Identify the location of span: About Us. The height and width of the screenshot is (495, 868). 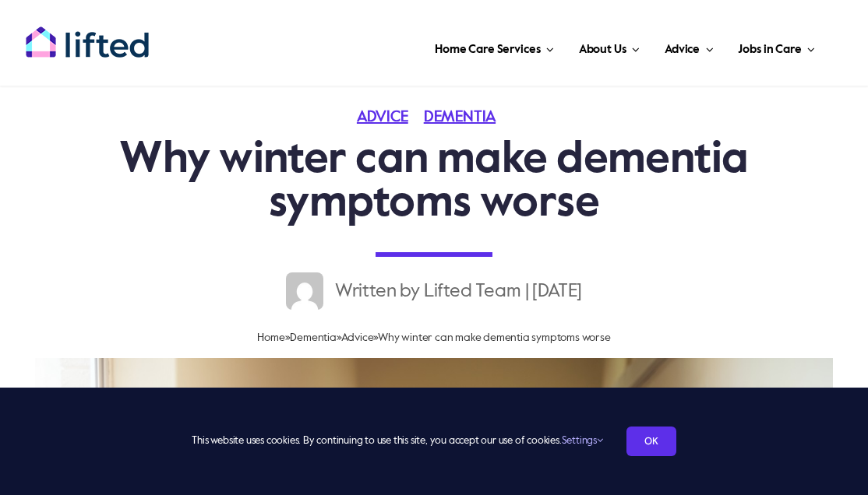
(602, 50).